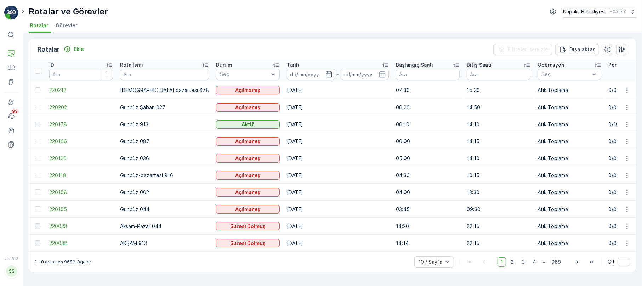  I want to click on td: 14:14, so click(428, 244).